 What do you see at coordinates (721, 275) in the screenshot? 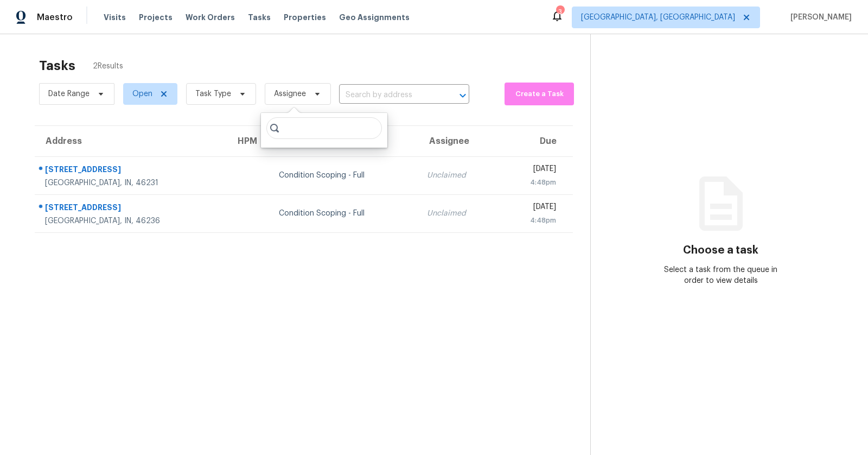
I see `div: Select a task from the queue in order to view details` at bounding box center [721, 275].